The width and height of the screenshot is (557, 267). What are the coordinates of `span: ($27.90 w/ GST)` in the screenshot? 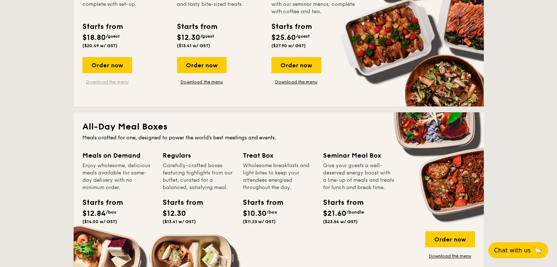 It's located at (289, 46).